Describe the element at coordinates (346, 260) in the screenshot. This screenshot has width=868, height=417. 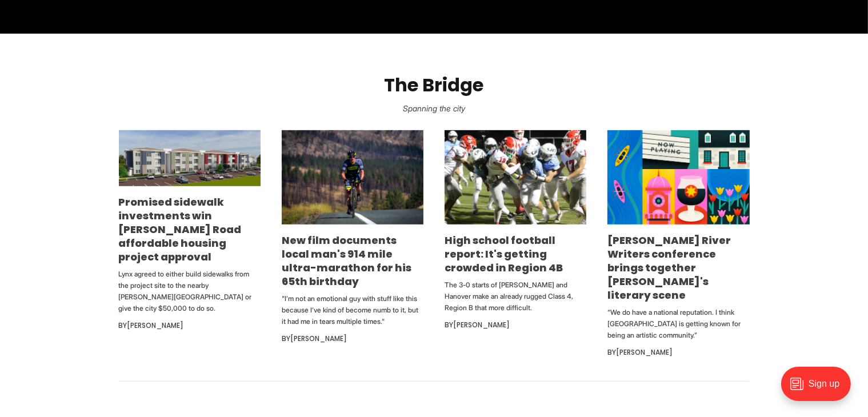
I see `a: New film documents local man's 914 mile ultra-marathon for his 65th birthday` at that location.